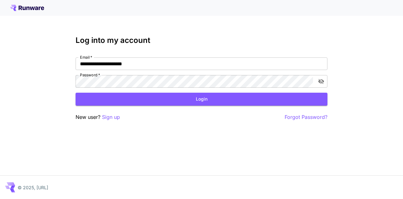 Image resolution: width=403 pixels, height=199 pixels. I want to click on h3: Log into my account, so click(201, 40).